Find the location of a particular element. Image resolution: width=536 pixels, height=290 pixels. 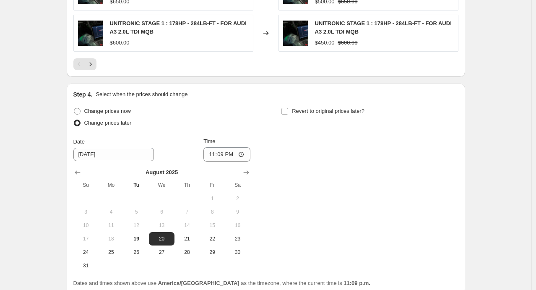

th: Saturday is located at coordinates (237, 185).